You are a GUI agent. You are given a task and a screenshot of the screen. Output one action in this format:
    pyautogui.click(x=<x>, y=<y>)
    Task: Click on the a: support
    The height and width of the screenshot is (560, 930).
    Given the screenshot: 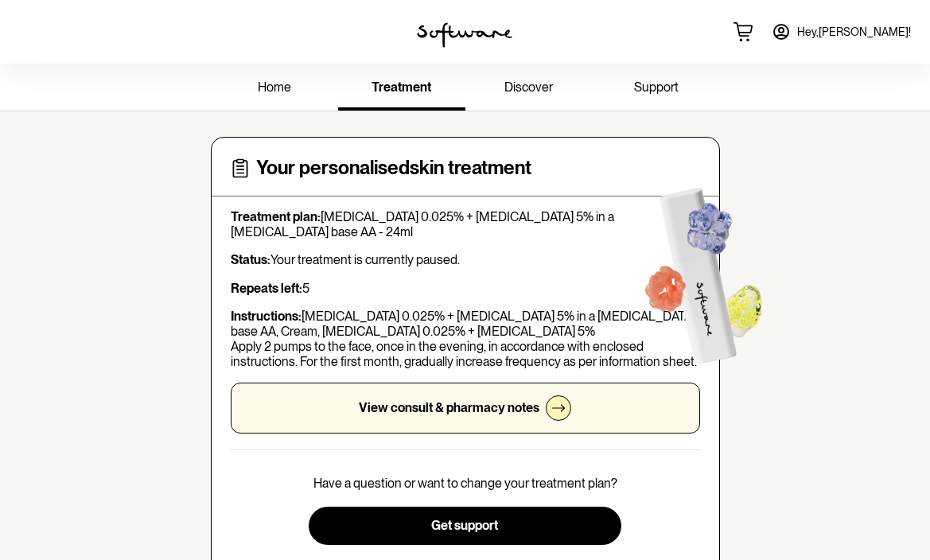 What is the action you would take?
    pyautogui.click(x=656, y=88)
    